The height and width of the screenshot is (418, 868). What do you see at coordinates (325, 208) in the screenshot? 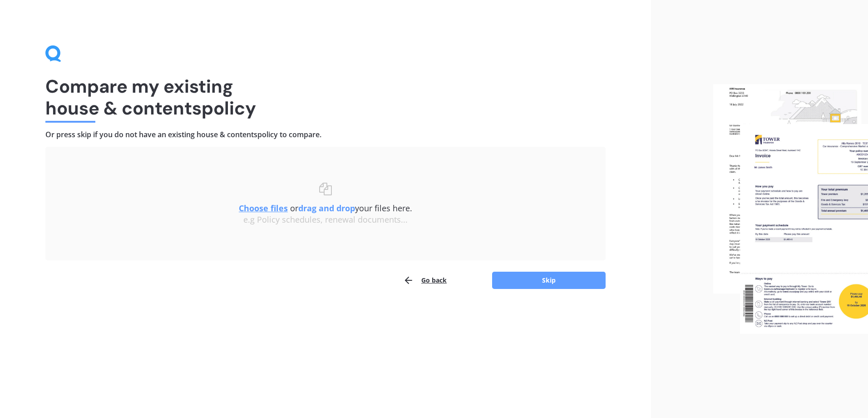
I see `span: or your files here.` at bounding box center [325, 208].